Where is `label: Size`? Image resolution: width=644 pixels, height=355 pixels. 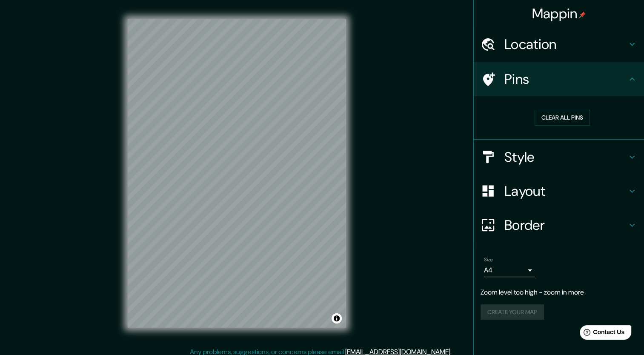
label: Size is located at coordinates (488, 259).